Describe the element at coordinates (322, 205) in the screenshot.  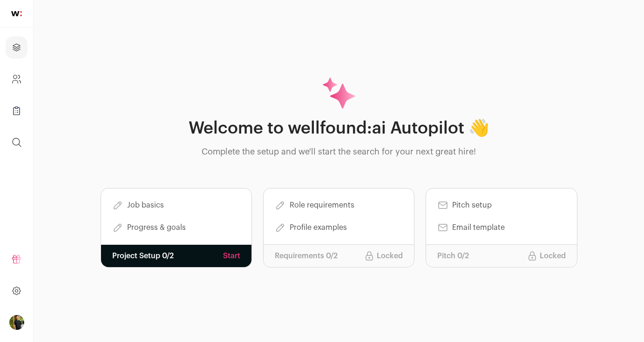
I see `span: Role requirements` at that location.